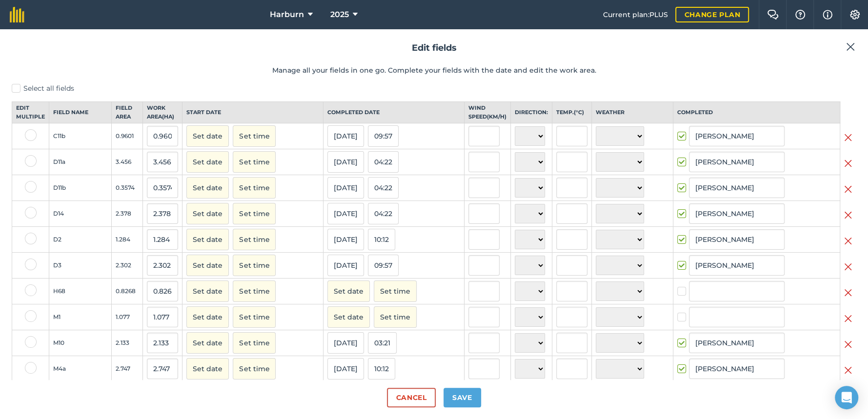  What do you see at coordinates (127, 369) in the screenshot?
I see `td: 2.747` at bounding box center [127, 369].